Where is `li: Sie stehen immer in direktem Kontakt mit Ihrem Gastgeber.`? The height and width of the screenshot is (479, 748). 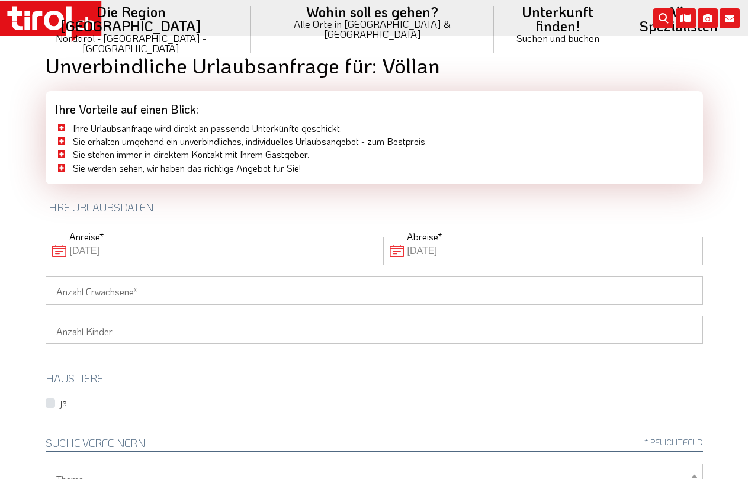 li: Sie stehen immer in direktem Kontakt mit Ihrem Gastgeber. is located at coordinates (374, 155).